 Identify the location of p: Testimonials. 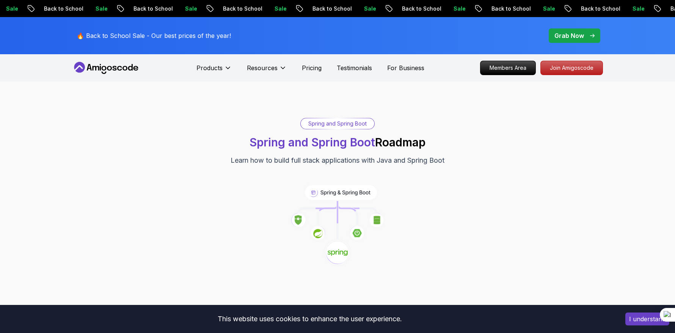
(354, 68).